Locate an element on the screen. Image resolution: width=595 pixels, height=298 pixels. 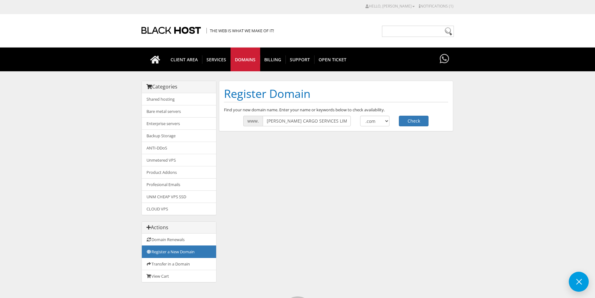
a: UNM CHEAP VPS SSD is located at coordinates (179, 196).